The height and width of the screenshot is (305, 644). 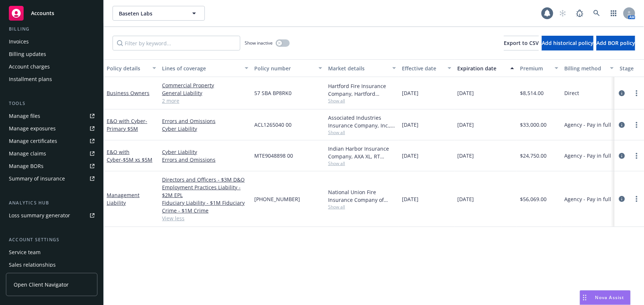 I want to click on a: Cyber Liability, so click(x=205, y=129).